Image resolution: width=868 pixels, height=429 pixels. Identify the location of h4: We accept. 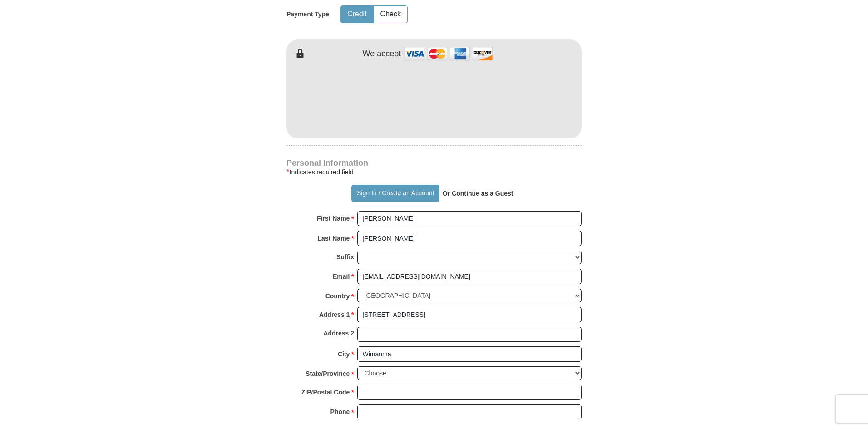
(382, 54).